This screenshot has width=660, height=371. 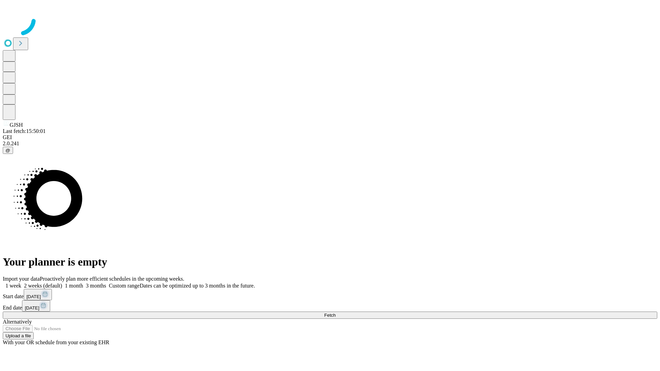 What do you see at coordinates (96, 285) in the screenshot?
I see `span: 3 months` at bounding box center [96, 285].